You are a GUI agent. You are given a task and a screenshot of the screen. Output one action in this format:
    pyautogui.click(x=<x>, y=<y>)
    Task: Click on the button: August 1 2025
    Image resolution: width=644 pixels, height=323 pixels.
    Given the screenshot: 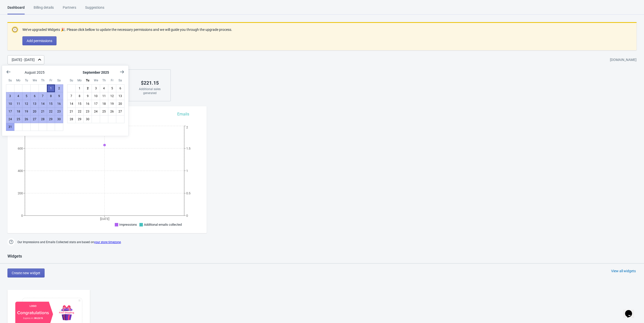 What is the action you would take?
    pyautogui.click(x=51, y=88)
    